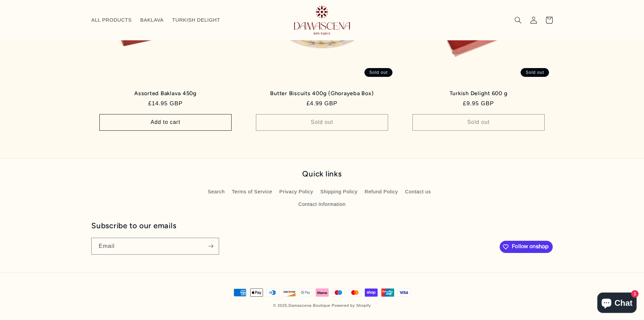  Describe the element at coordinates (211, 246) in the screenshot. I see `button: Subscribe` at that location.